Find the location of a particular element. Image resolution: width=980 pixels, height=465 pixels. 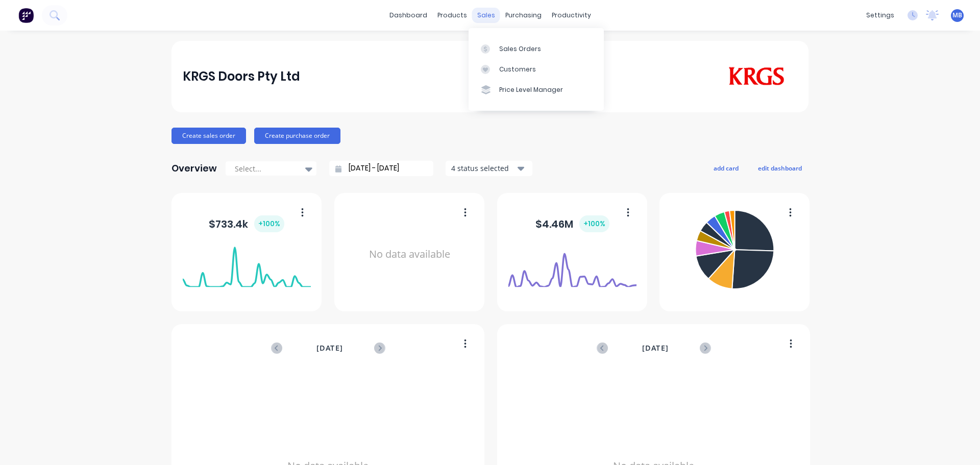

span: MB is located at coordinates (957, 15).